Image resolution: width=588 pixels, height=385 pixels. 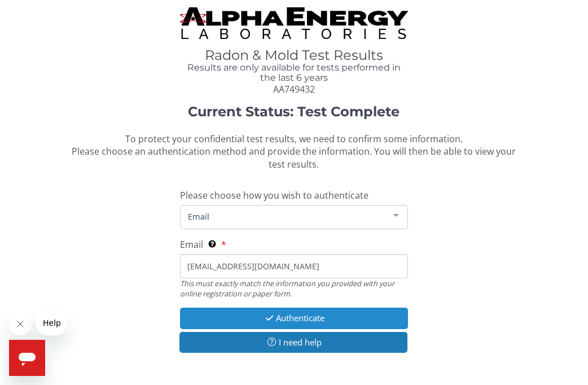 What do you see at coordinates (294, 89) in the screenshot?
I see `span: AA749432` at bounding box center [294, 89].